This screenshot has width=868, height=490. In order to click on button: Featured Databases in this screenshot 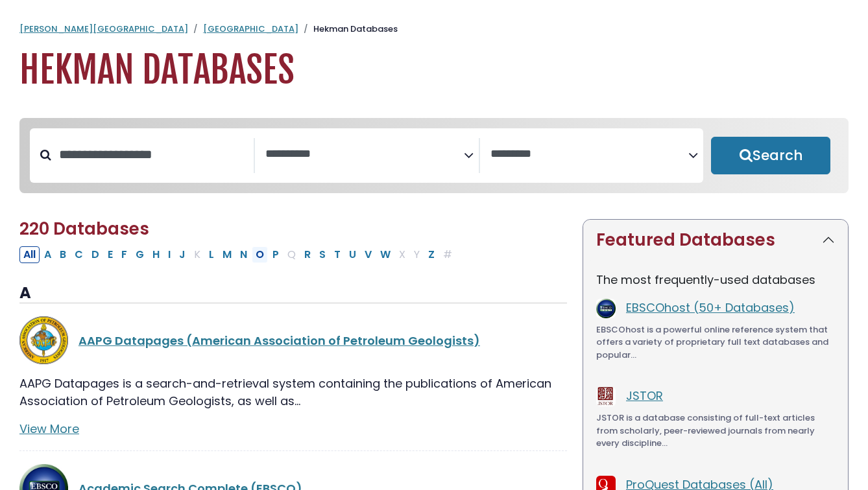, I will do `click(716, 240)`.